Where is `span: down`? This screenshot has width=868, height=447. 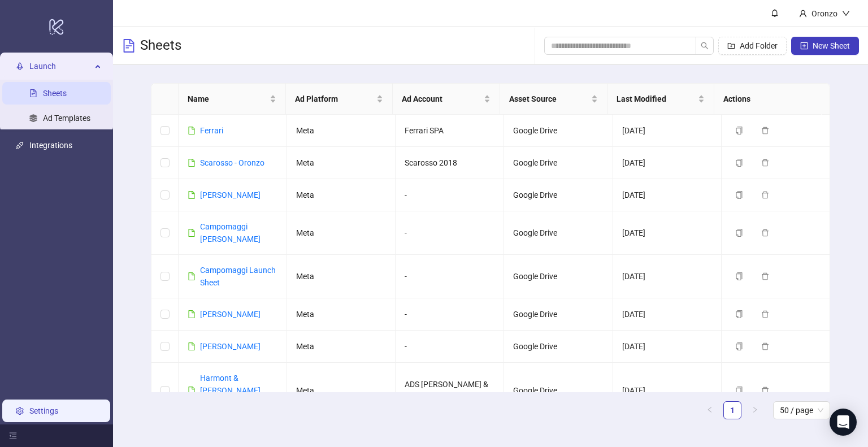
span: down is located at coordinates (846, 14).